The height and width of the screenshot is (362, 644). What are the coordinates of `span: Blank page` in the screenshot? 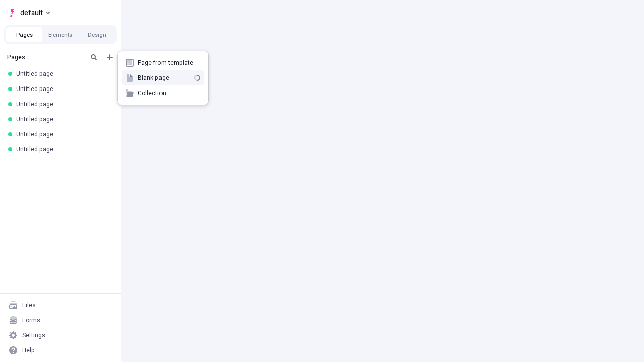 It's located at (164, 78).